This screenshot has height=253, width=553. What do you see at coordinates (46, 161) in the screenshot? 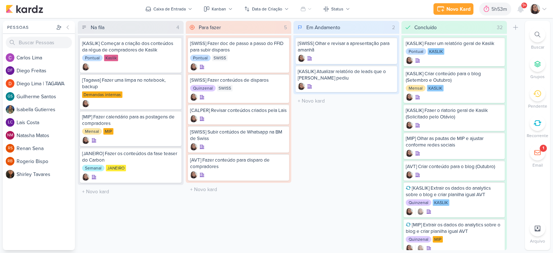
I see `div: R o g e r i o B i s p o` at bounding box center [46, 161].